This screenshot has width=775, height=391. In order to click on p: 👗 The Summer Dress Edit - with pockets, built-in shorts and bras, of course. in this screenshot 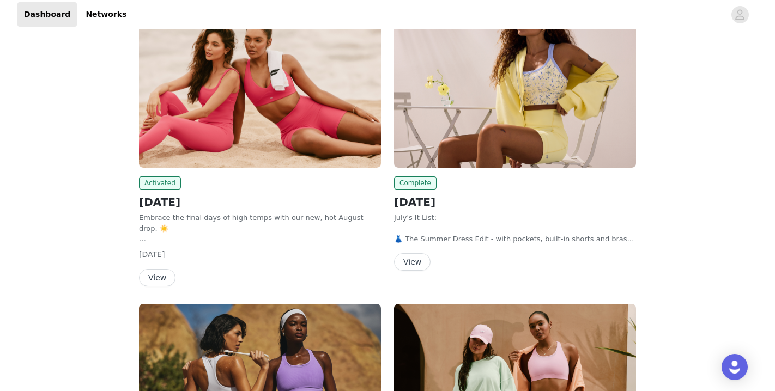, I will do `click(515, 239)`.